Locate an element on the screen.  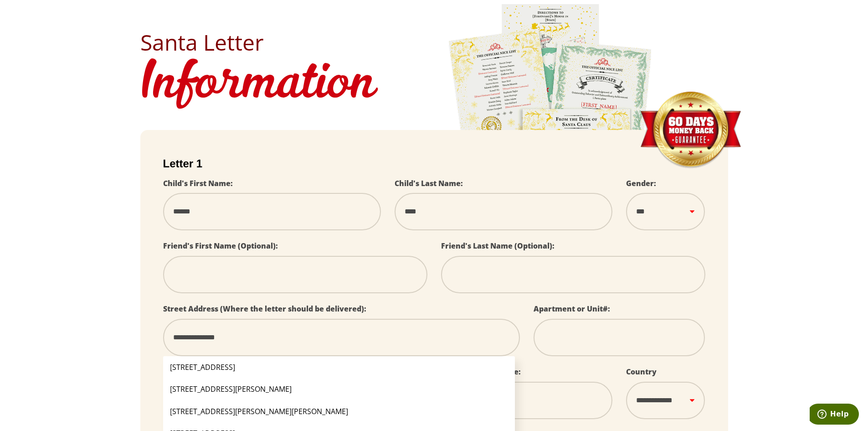
h2: Letter 1 is located at coordinates (434, 164).